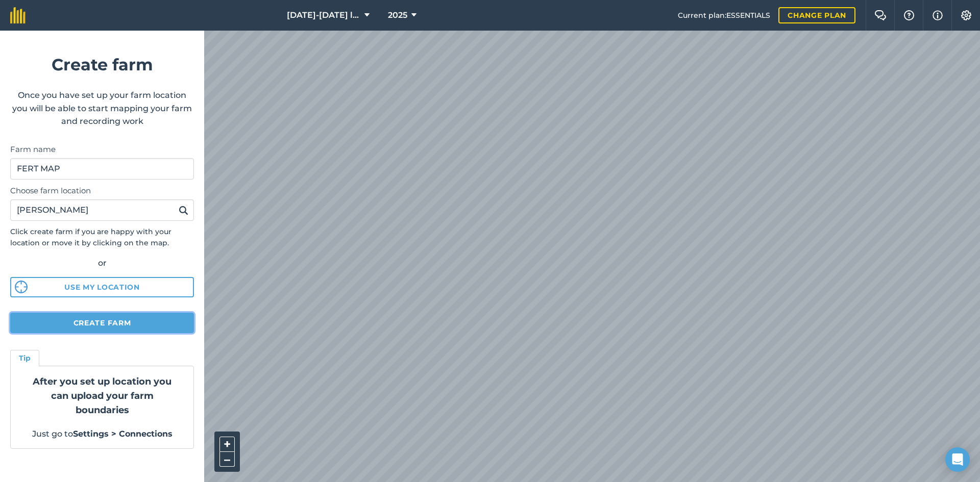  What do you see at coordinates (102, 108) in the screenshot?
I see `p: Once you have set up your farm location you will be able to start mapping your farm and recording...` at bounding box center [102, 108].